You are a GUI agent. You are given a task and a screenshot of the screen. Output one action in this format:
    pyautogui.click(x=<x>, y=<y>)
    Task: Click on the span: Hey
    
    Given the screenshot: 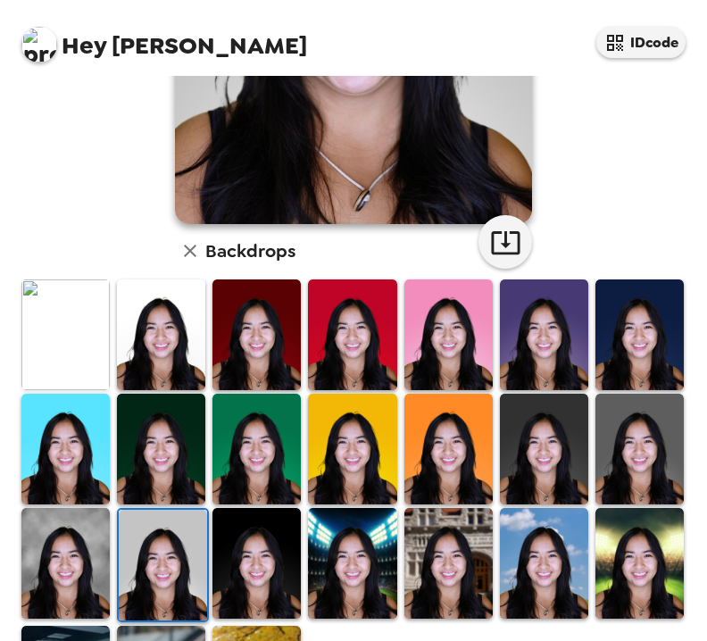 What is the action you would take?
    pyautogui.click(x=84, y=46)
    